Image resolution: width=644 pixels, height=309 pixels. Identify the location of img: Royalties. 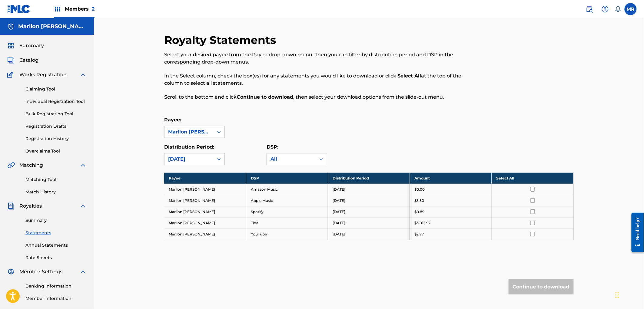
(11, 206).